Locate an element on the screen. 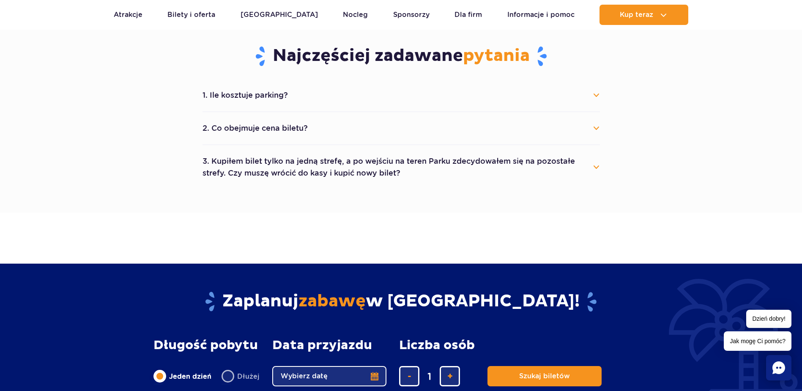  a: Informacje i pomoc is located at coordinates (541, 15).